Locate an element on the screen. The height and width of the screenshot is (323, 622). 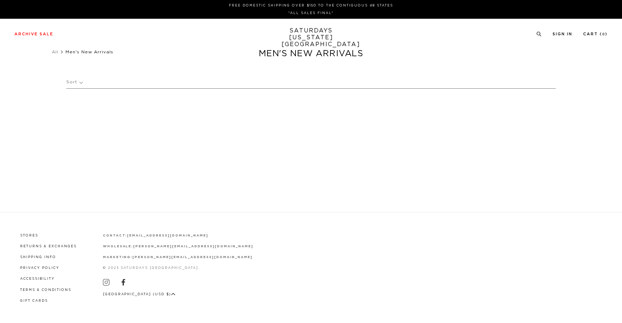
p: FREE DOMESTIC SHIPPING OVER $150 TO THE CONTIGUOUS 48 STATES is located at coordinates (311, 5).